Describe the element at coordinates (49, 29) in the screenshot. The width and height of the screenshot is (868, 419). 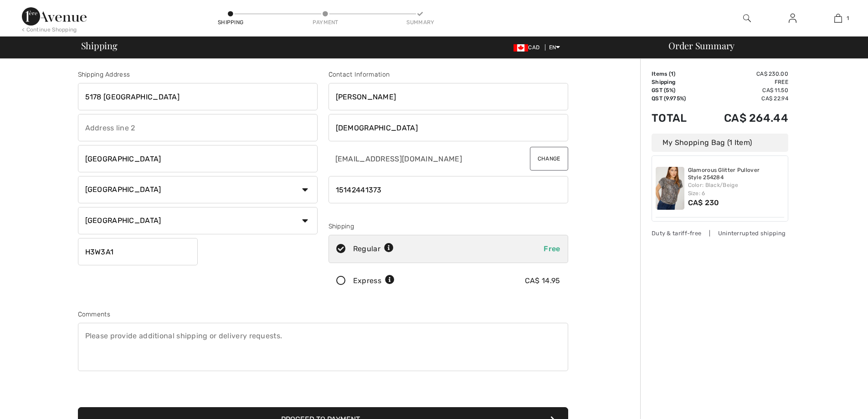
I see `div: < Continue Shopping` at that location.